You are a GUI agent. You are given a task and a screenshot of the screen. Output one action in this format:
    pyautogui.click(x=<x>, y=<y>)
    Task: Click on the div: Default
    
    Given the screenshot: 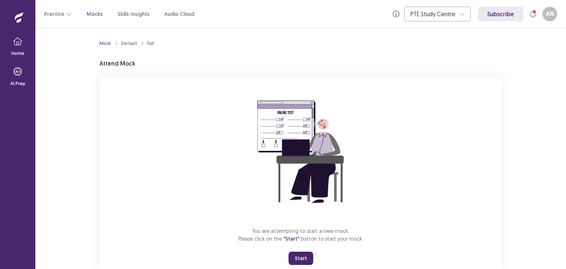 What is the action you would take?
    pyautogui.click(x=129, y=43)
    